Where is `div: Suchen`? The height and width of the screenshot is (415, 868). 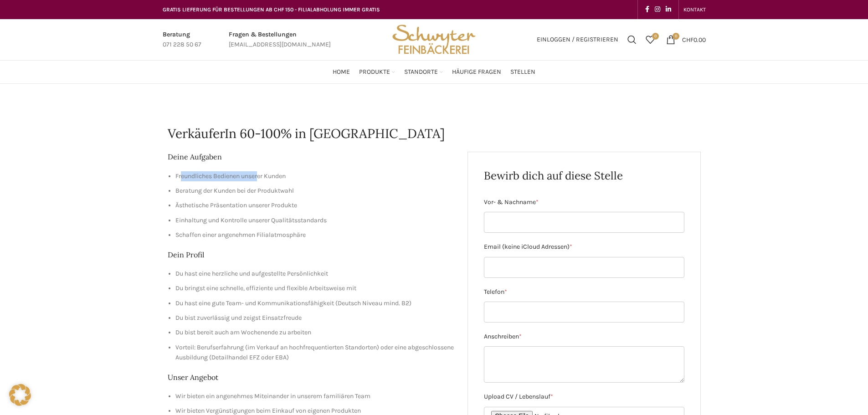
div: Suchen is located at coordinates (632, 40).